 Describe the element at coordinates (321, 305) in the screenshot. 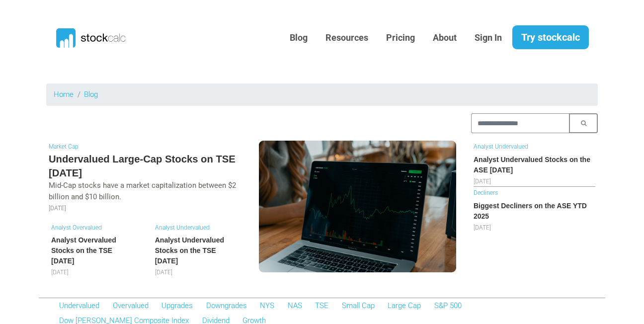

I see `a: TSE` at that location.